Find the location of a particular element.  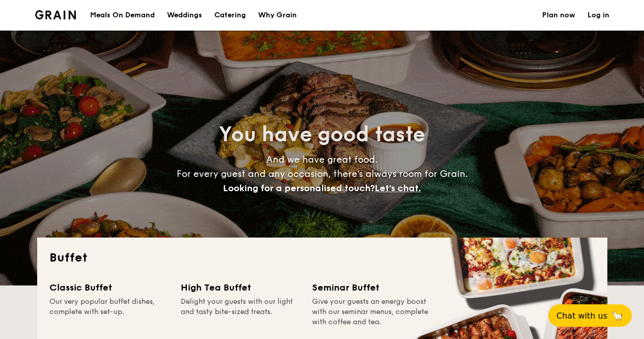

div: Classic Buffet is located at coordinates (109, 287).